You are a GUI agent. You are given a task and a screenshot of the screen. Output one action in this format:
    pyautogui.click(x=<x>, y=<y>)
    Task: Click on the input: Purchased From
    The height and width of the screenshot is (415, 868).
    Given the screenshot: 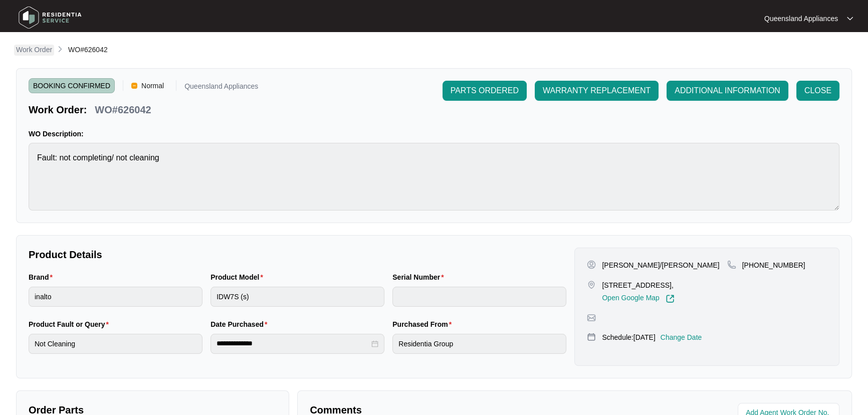 What is the action you would take?
    pyautogui.click(x=479, y=344)
    